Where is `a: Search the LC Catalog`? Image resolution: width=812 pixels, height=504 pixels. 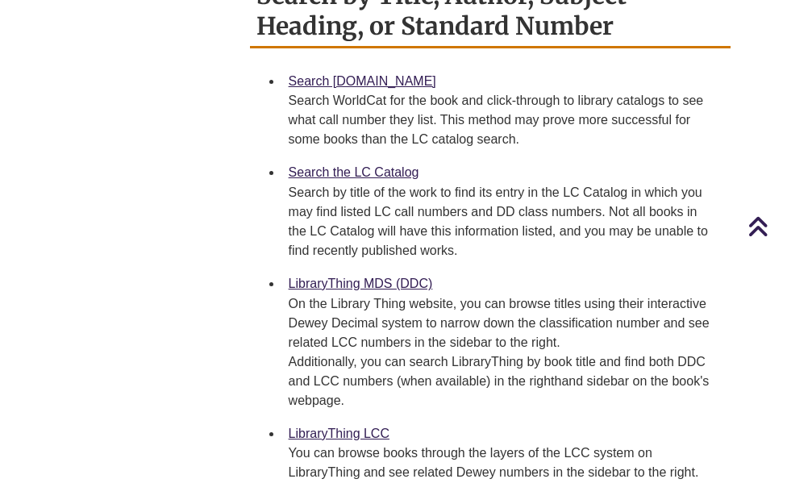
a: Search the LC Catalog is located at coordinates (354, 171).